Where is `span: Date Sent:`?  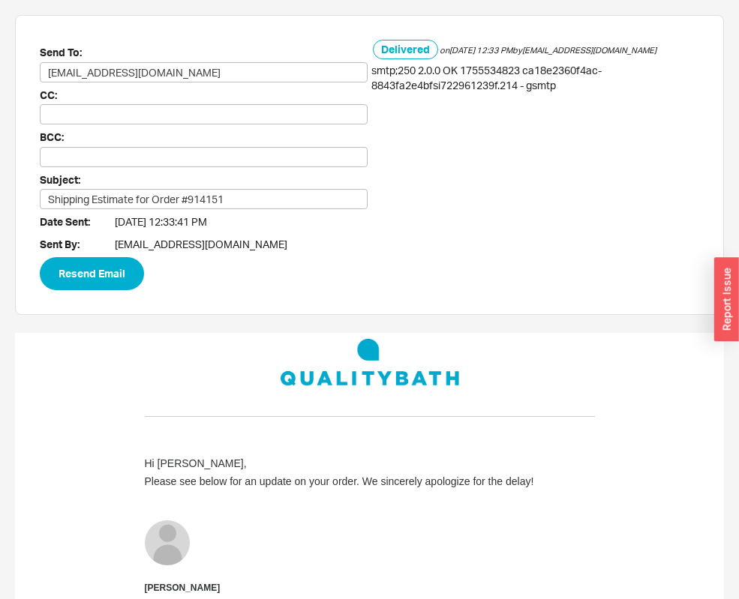 span: Date Sent: is located at coordinates (77, 222).